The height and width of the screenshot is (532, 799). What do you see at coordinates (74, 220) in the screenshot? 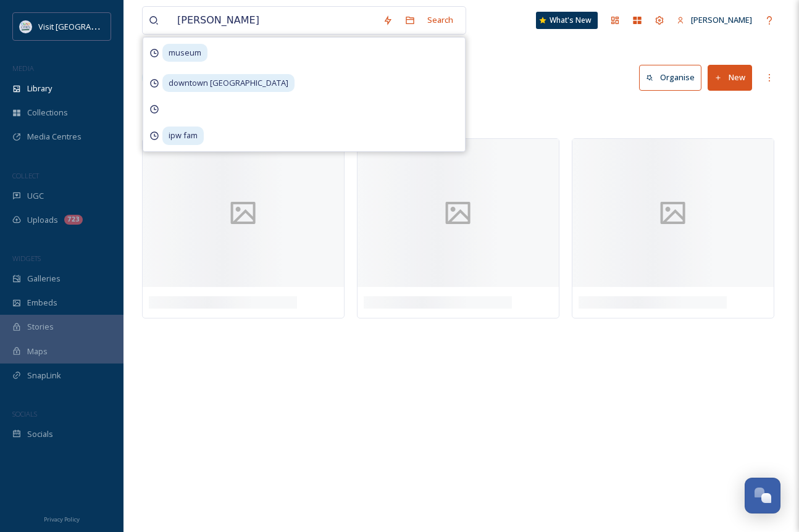
I see `div: 723` at bounding box center [74, 220].